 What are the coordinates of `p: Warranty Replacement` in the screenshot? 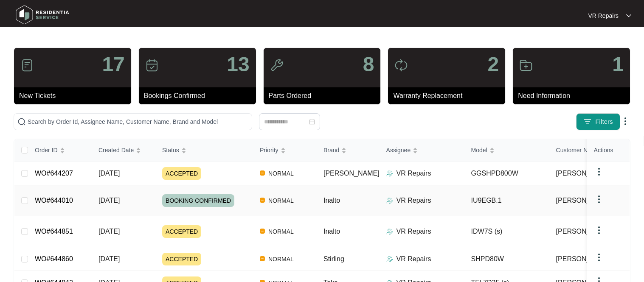 It's located at (449, 96).